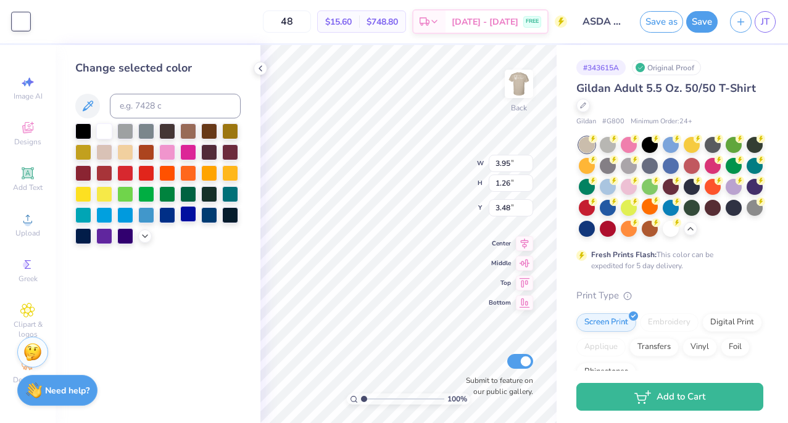 The image size is (788, 423). Describe the element at coordinates (532, 22) in the screenshot. I see `span: FREE` at that location.